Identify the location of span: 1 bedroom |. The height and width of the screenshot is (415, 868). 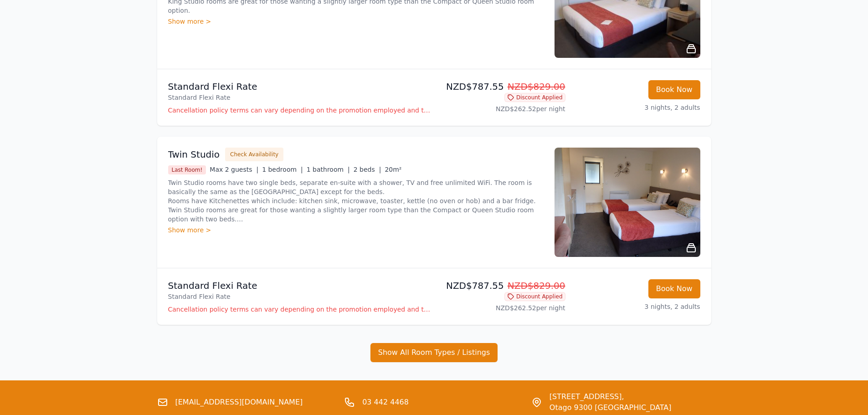
(283, 169).